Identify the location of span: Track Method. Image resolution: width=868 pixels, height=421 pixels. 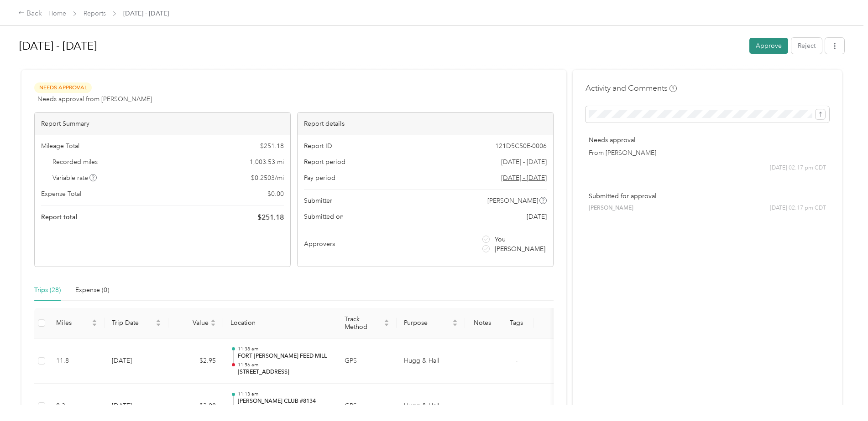
(363, 323).